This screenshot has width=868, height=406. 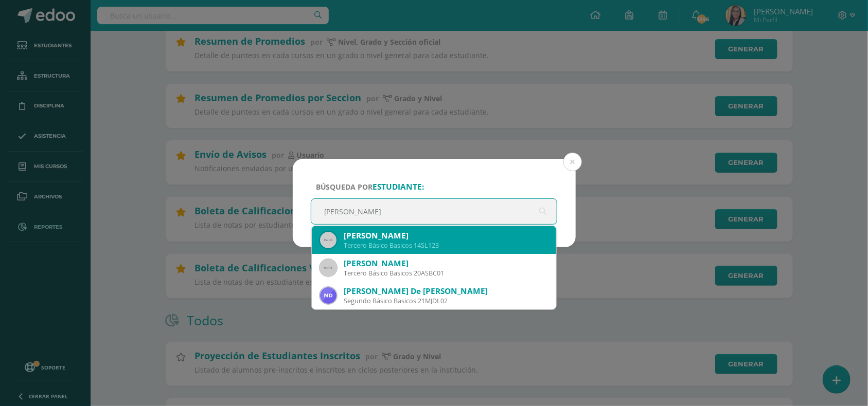 What do you see at coordinates (573, 162) in the screenshot?
I see `button: Close (Esc)` at bounding box center [573, 162].